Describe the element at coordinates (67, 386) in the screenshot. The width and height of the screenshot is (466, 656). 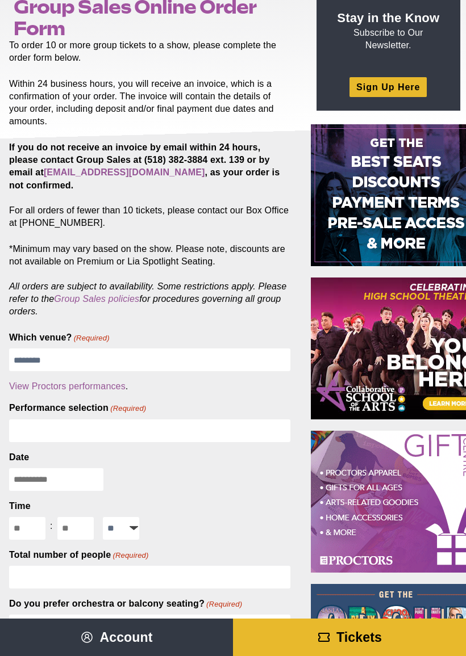
I see `a: View Proctors performances` at that location.